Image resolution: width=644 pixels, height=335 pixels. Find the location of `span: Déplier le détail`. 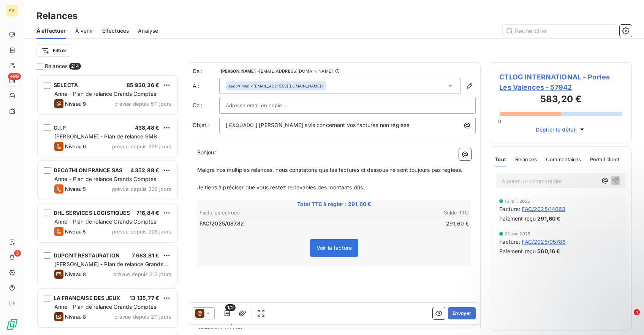

span: Déplier le détail is located at coordinates (556, 129).